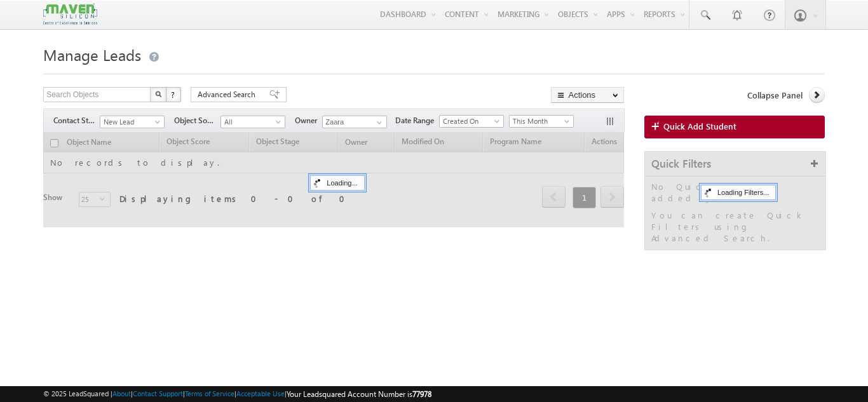 This screenshot has height=402, width=868. I want to click on img: Search, so click(158, 94).